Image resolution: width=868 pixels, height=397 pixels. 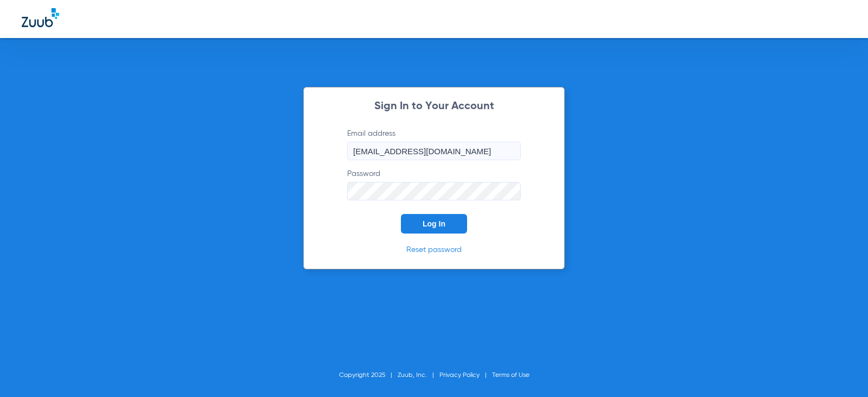 I want to click on li: Zuub, Inc., so click(x=418, y=375).